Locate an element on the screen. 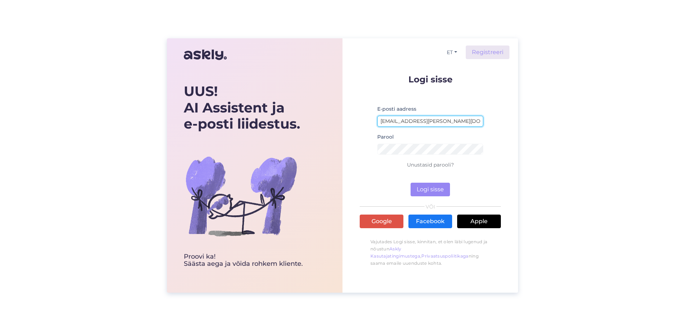  a: Registreeri is located at coordinates (488, 52).